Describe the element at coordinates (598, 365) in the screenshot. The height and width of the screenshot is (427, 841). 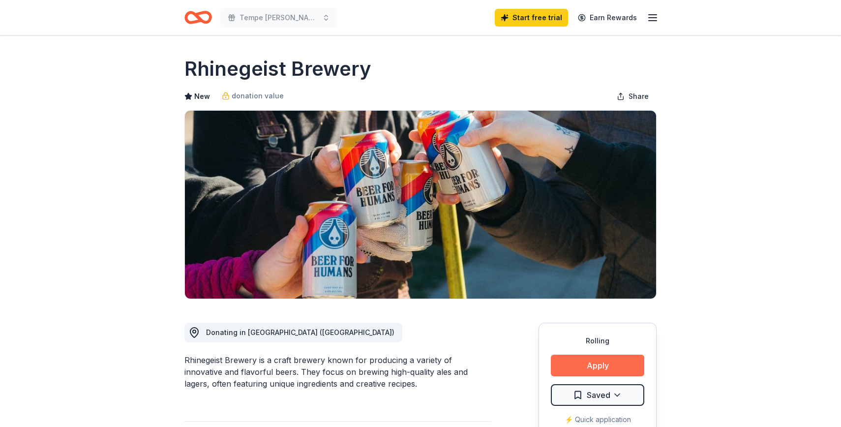
I see `button: Apply` at that location.